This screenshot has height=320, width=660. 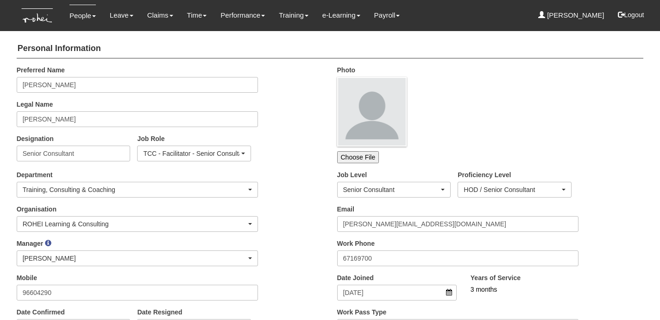 What do you see at coordinates (484, 175) in the screenshot?
I see `label: Proficiency Level` at bounding box center [484, 175].